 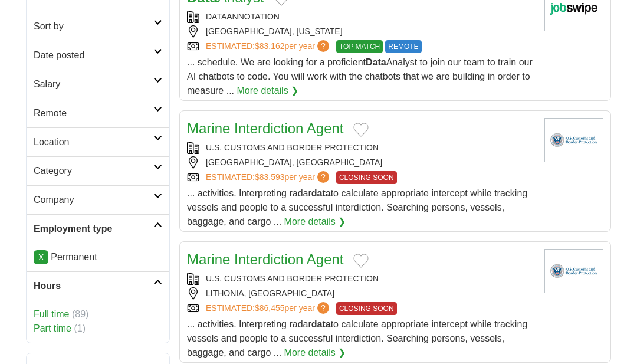 What do you see at coordinates (360, 47) in the screenshot?
I see `span: TOP MATCH` at bounding box center [360, 47].